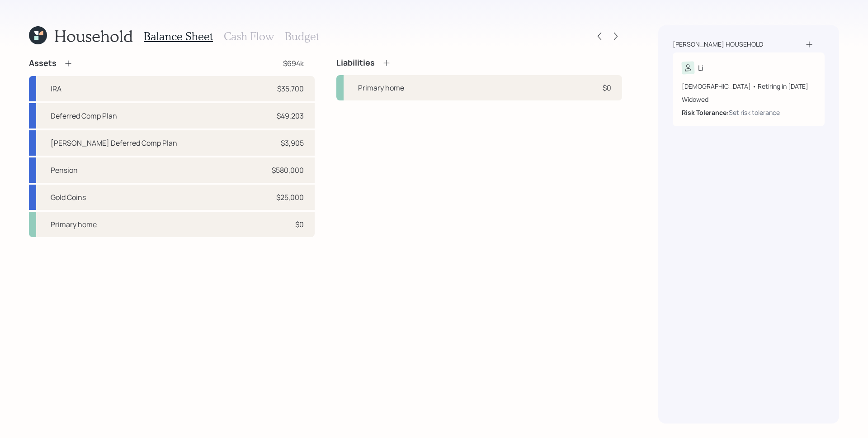 The image size is (868, 438). Describe the element at coordinates (288, 170) in the screenshot. I see `div: $580,000` at that location.